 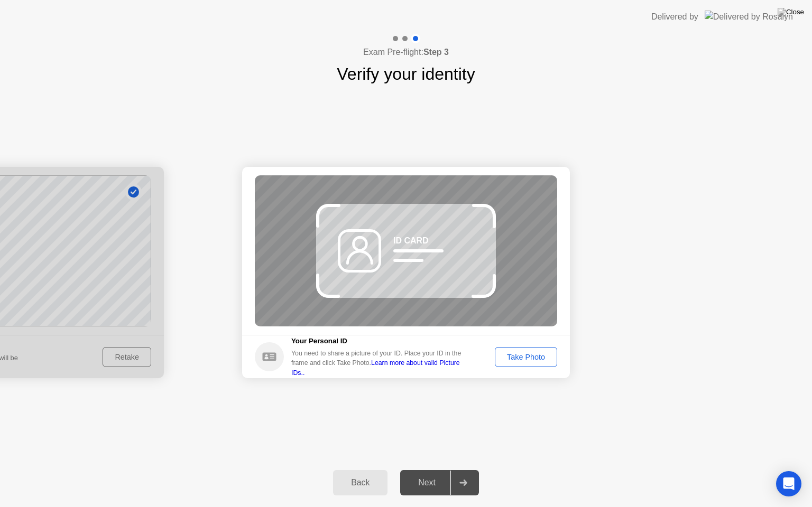 What do you see at coordinates (360, 483) in the screenshot?
I see `div: Back` at bounding box center [360, 483].